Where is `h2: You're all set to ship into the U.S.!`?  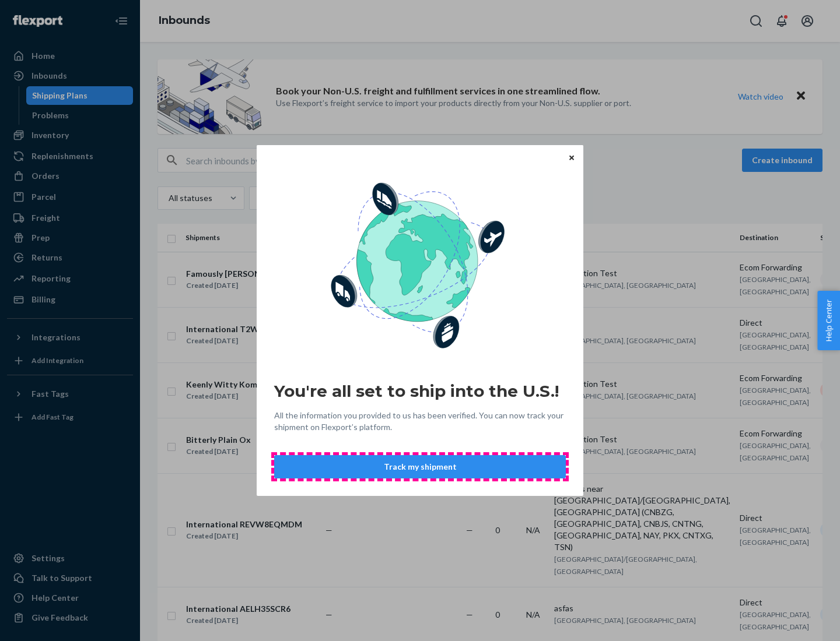
h2: You're all set to ship into the U.S.! is located at coordinates (420, 391).